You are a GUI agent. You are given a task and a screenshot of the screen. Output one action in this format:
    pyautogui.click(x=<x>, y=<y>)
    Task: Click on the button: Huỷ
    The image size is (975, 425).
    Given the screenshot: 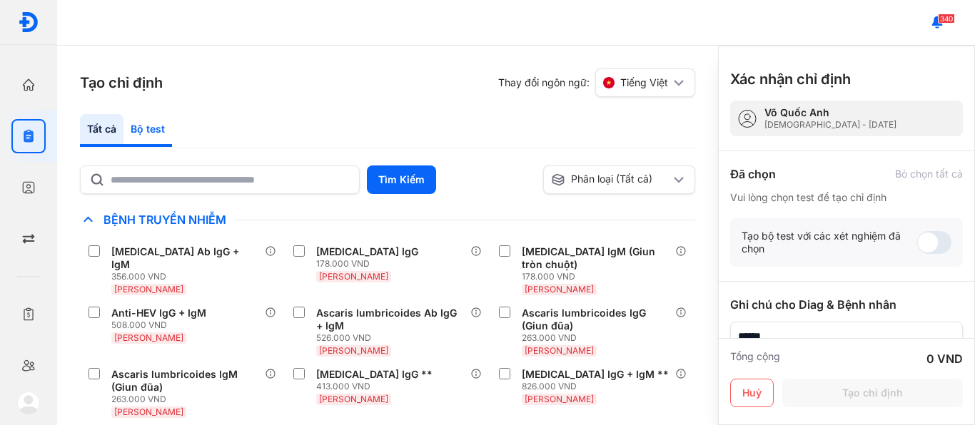 What is the action you would take?
    pyautogui.click(x=751, y=393)
    